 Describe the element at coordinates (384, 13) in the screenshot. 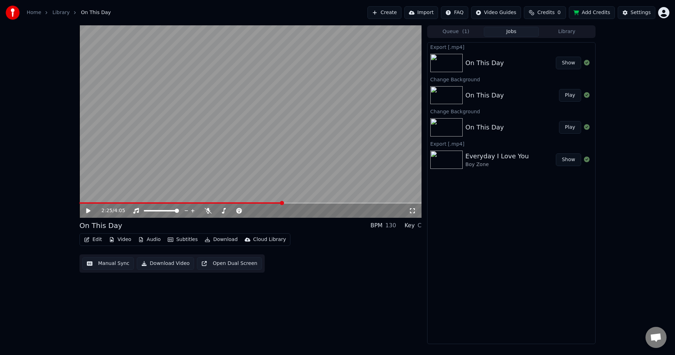

I see `button: Create` at that location.